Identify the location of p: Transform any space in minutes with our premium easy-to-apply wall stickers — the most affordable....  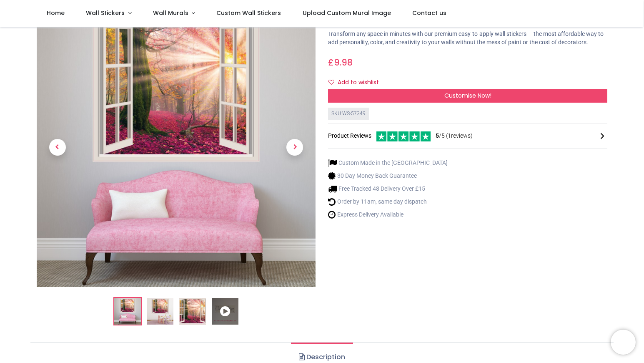
(468, 38).